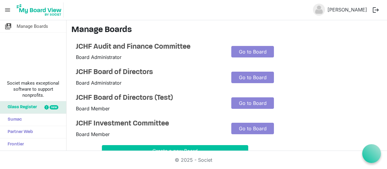  What do you see at coordinates (175, 151) in the screenshot?
I see `button: Create a new Board` at bounding box center [175, 151].